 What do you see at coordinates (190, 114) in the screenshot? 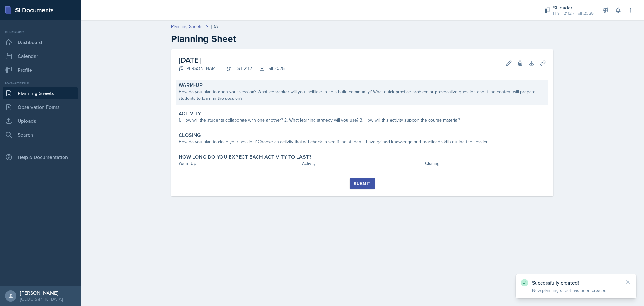
I see `label: Activity` at bounding box center [190, 114].